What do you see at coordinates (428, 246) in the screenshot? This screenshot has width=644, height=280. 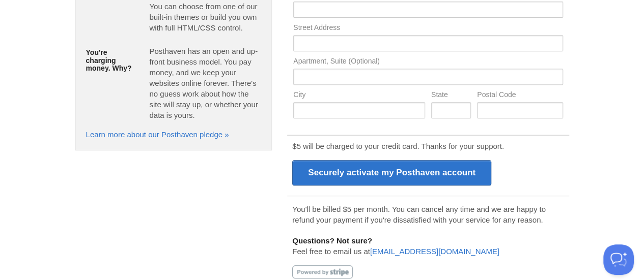 I see `p: Feel free to email us at` at bounding box center [428, 246].